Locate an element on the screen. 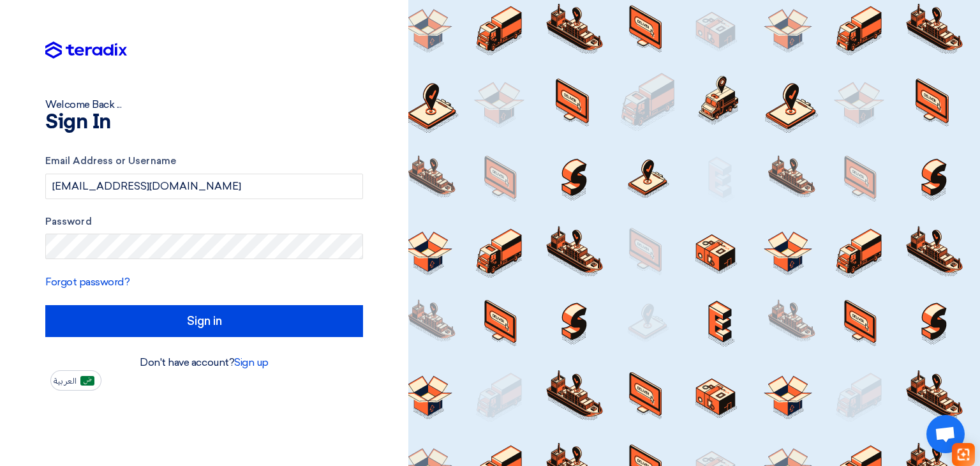 The width and height of the screenshot is (980, 466). img: ar-AR.png is located at coordinates (87, 381).